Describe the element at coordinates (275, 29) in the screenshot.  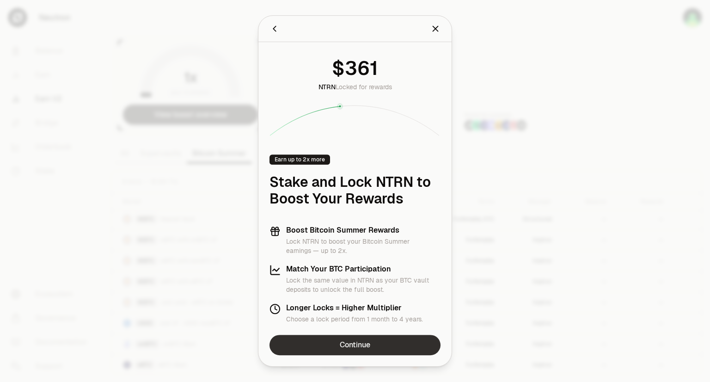
I see `button: Back` at that location.